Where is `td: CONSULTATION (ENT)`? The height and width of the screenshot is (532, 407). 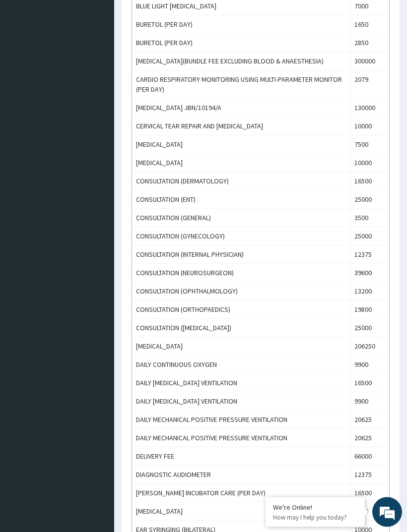 td: CONSULTATION (ENT) is located at coordinates (241, 200).